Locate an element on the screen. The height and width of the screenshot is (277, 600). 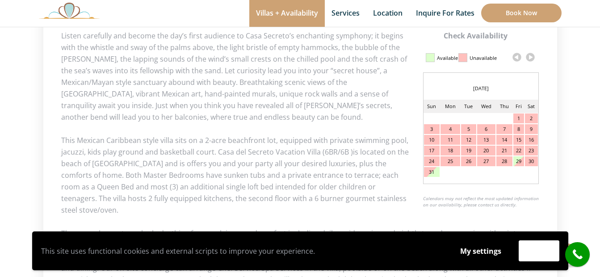
div: 18 is located at coordinates (450, 151).